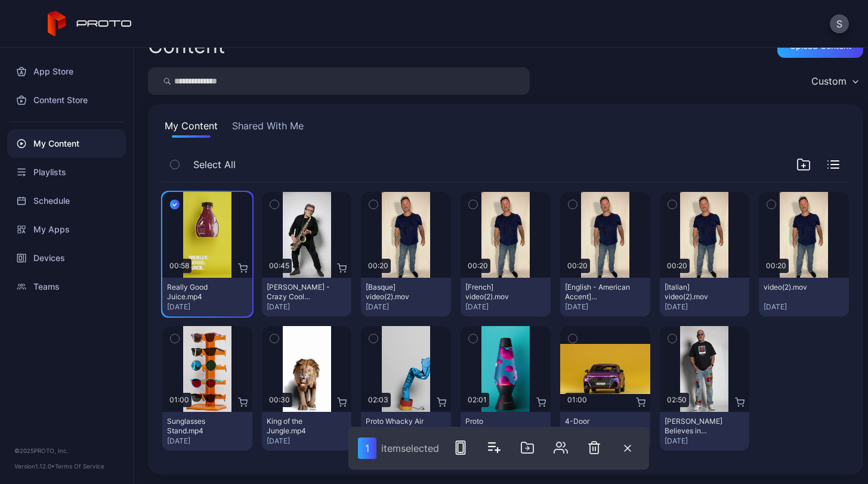 This screenshot has height=484, width=868. What do you see at coordinates (398, 426) in the screenshot?
I see `div: Proto Whacky Air Dancer.mp4` at bounding box center [398, 426].